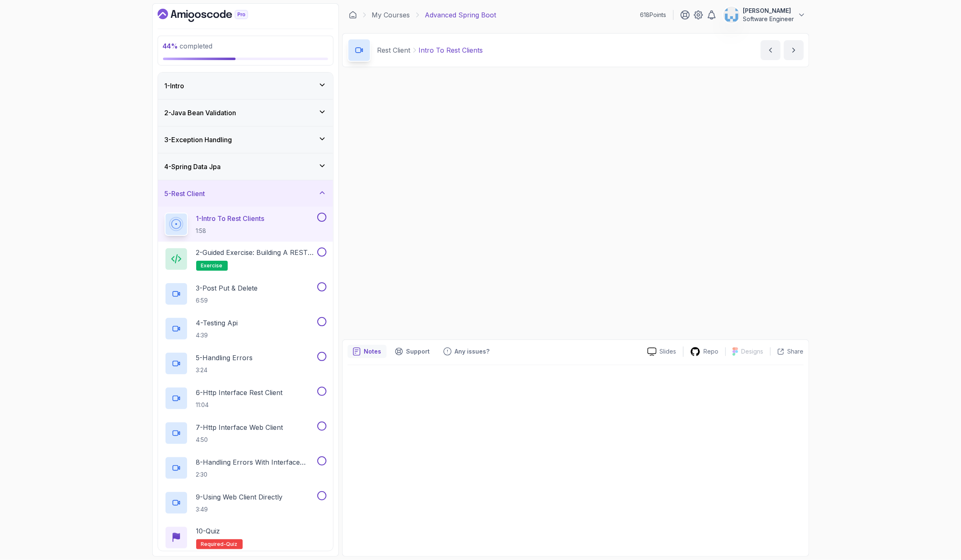 This screenshot has width=961, height=560. Describe the element at coordinates (246, 363) in the screenshot. I see `button: 5-Handling Errors3:24` at that location.